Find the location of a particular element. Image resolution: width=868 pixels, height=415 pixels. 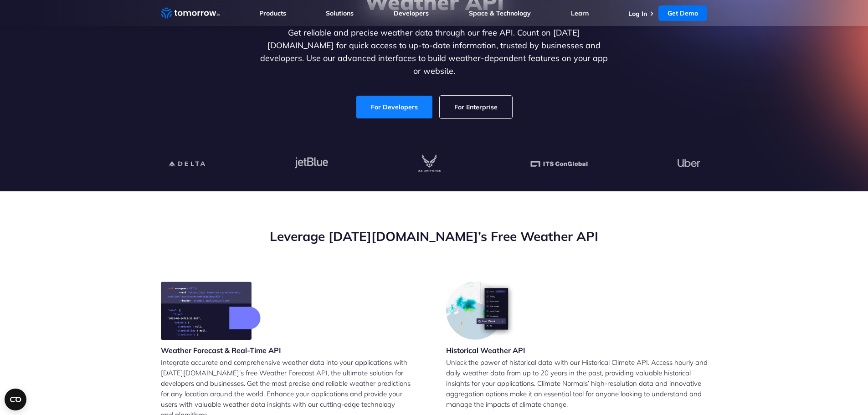

h3: Historical Weather API is located at coordinates (485, 350).